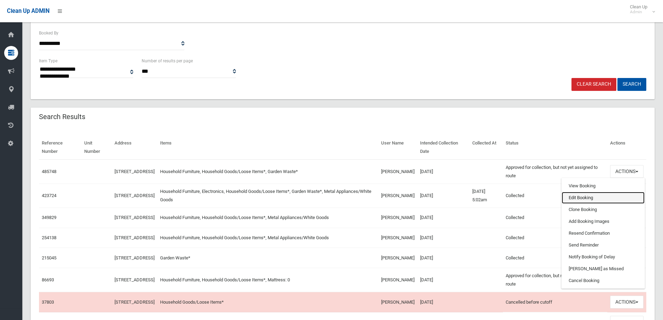 Image resolution: width=663 pixels, height=320 pixels. I want to click on a: Notify Booking of Delay, so click(603, 257).